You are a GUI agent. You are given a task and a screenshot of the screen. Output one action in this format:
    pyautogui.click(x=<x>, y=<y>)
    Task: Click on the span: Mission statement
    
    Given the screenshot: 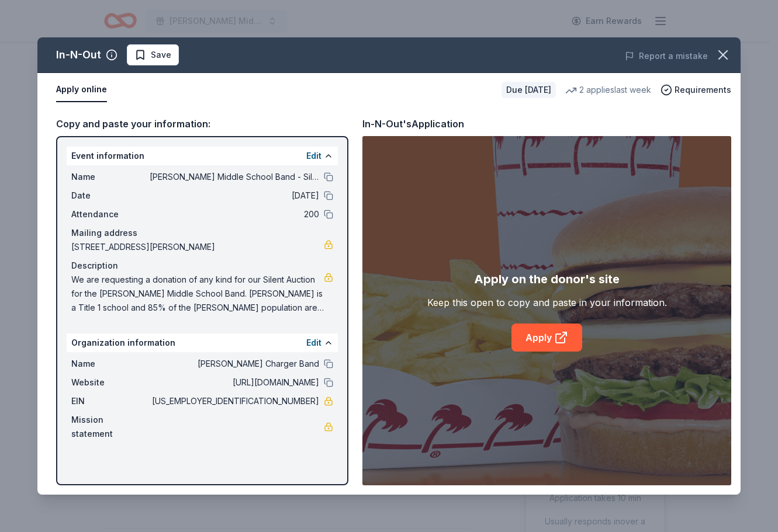 What is the action you would take?
    pyautogui.click(x=111, y=427)
    